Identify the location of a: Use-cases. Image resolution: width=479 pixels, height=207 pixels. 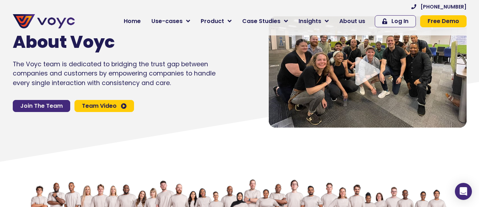
(171, 21).